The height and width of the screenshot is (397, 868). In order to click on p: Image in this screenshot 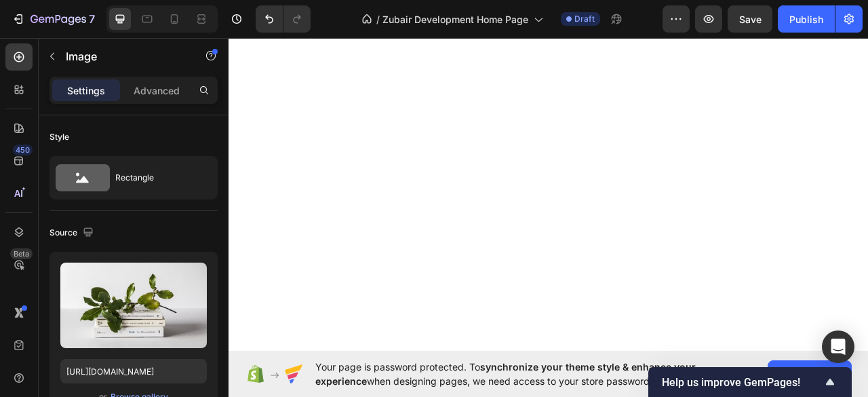, I will do `click(124, 56)`.